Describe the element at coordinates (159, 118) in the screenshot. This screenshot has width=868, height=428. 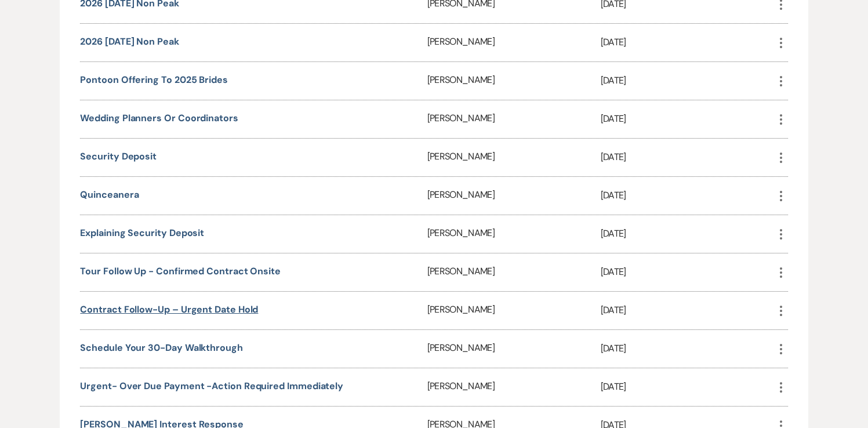
I see `a: Wedding Planners or Coordinators` at that location.